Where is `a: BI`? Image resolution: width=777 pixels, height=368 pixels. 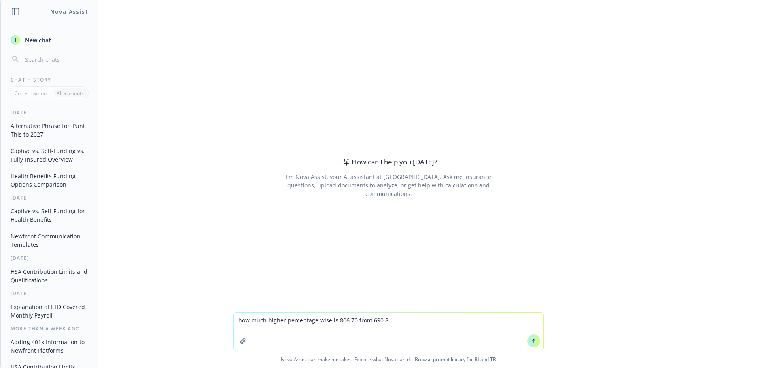
a: BI is located at coordinates (476, 360).